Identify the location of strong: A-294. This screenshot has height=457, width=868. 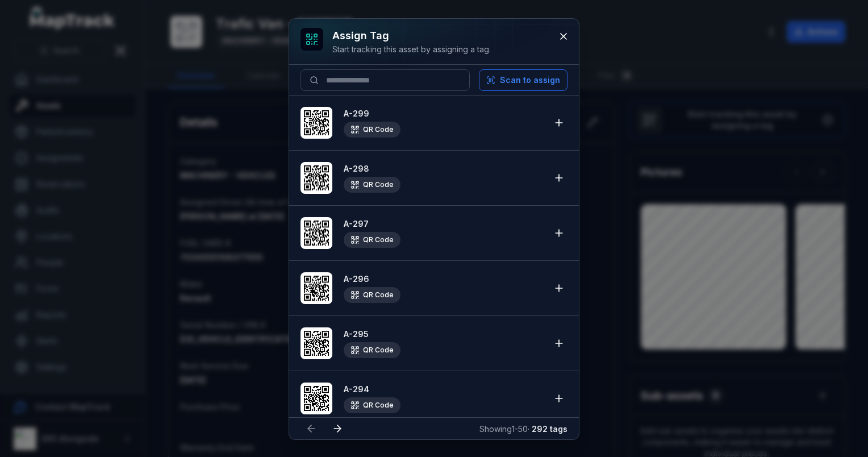
(444, 389).